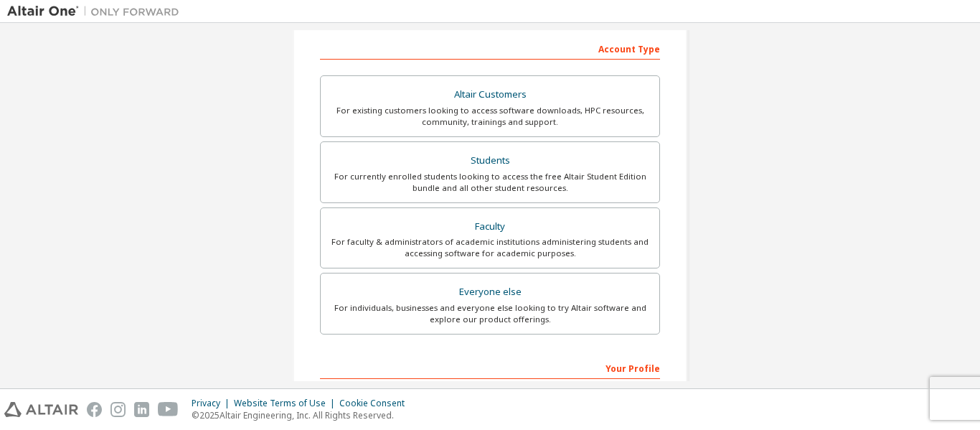 The image size is (980, 430). I want to click on p: © 2025 Altair Engineering, Inc. All Rights Reserved., so click(302, 415).